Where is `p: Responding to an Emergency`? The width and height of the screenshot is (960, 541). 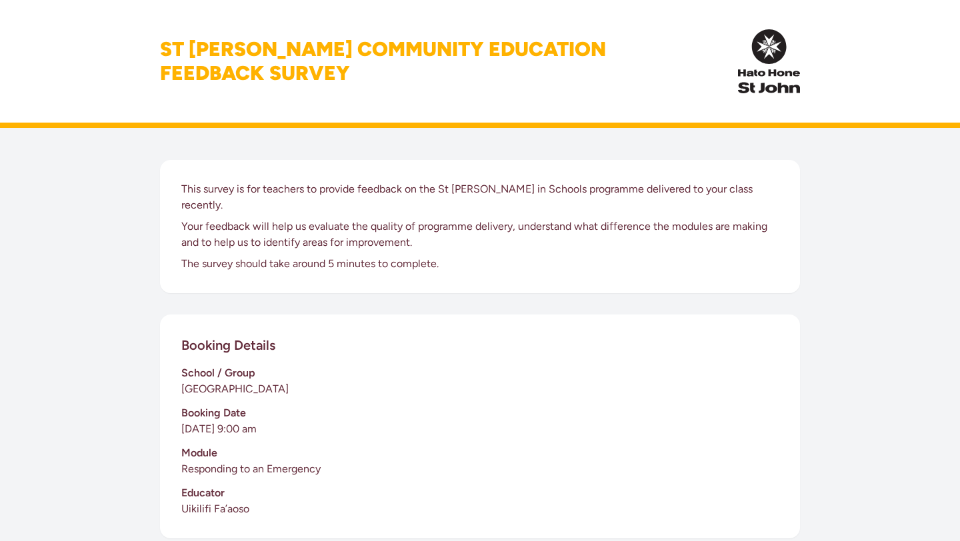
p: Responding to an Emergency is located at coordinates (480, 469).